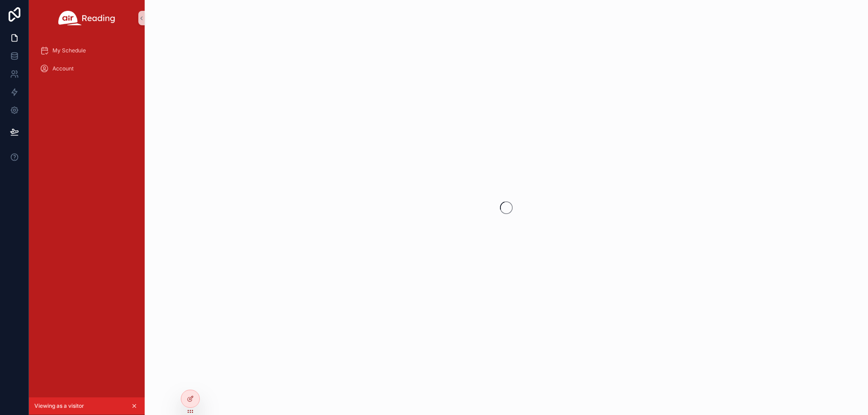  What do you see at coordinates (86, 18) in the screenshot?
I see `img: App logo` at bounding box center [86, 18].